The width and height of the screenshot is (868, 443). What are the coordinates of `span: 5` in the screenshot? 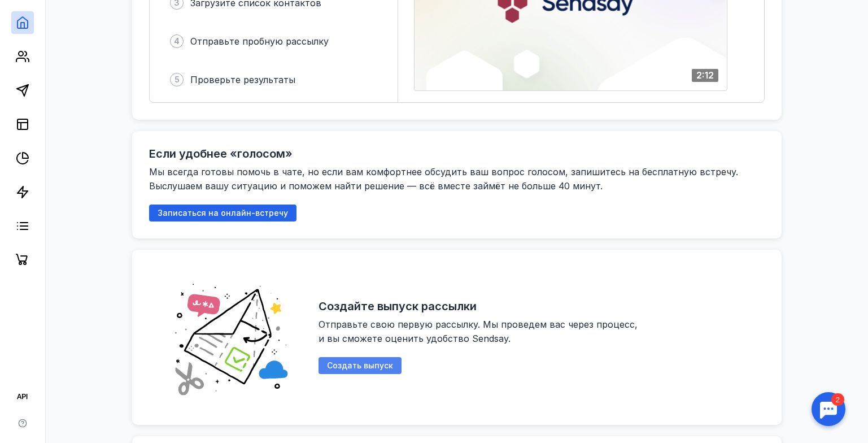 It's located at (177, 80).